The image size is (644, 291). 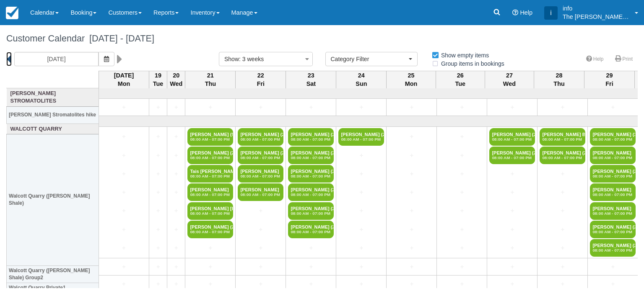 What do you see at coordinates (266, 60) in the screenshot?
I see `button: Show: 3 weeks` at bounding box center [266, 60].